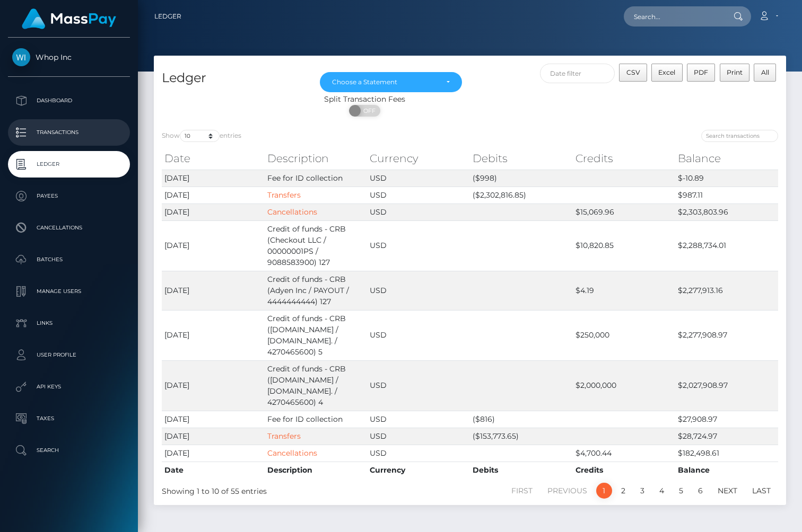 This screenshot has width=802, height=532. What do you see at coordinates (69, 259) in the screenshot?
I see `p: Batches` at bounding box center [69, 259].